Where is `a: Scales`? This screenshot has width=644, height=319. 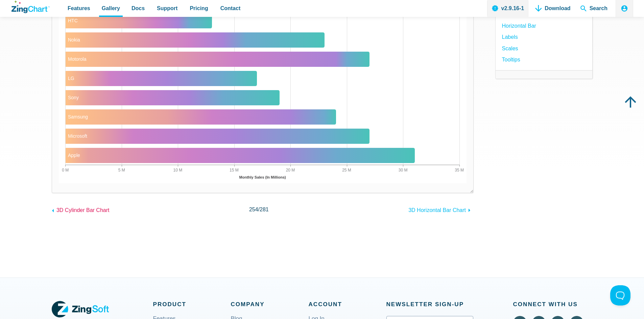 a: Scales is located at coordinates (510, 48).